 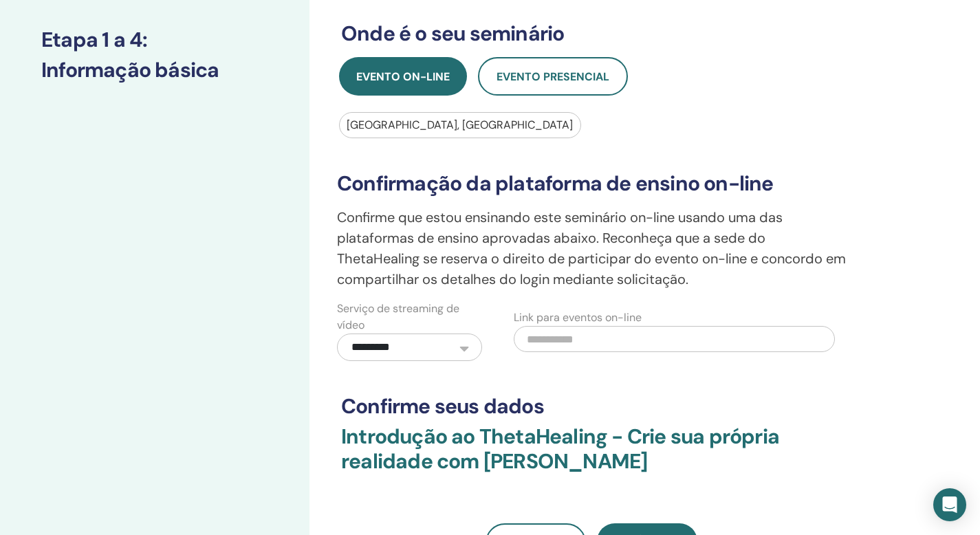 What do you see at coordinates (62, 85) in the screenshot?
I see `img: tab_domain_overview_orange.svg` at bounding box center [62, 85].